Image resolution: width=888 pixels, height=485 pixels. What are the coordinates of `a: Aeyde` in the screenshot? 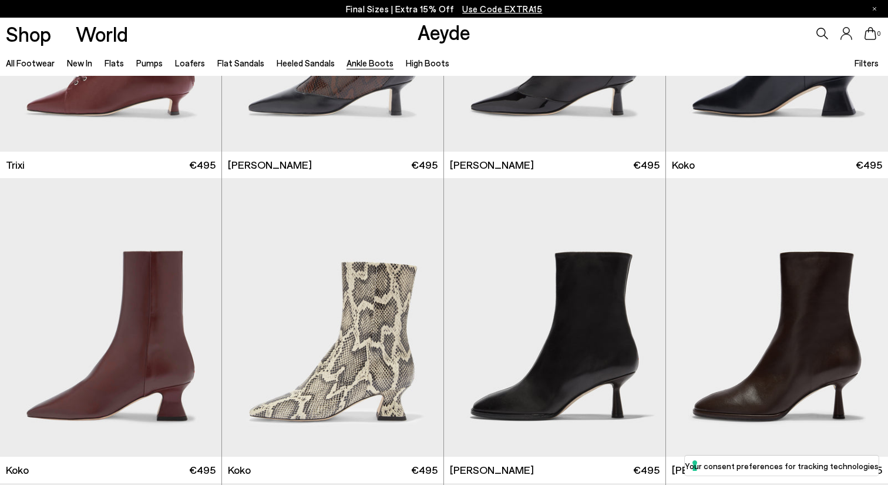 It's located at (444, 32).